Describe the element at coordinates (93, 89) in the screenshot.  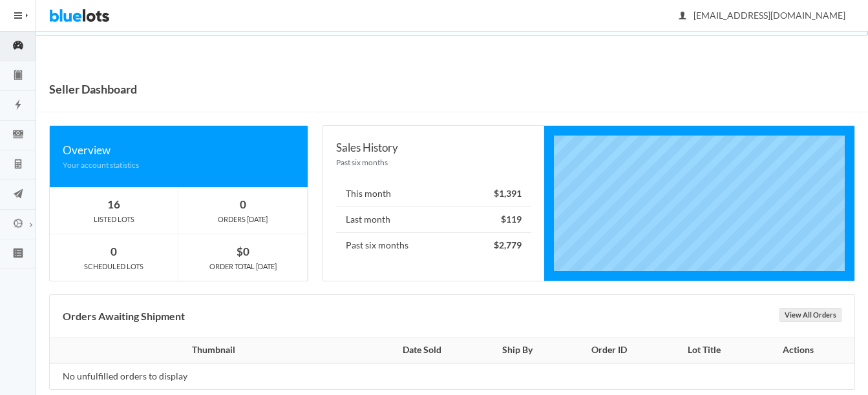
I see `h1: Seller Dashboard` at that location.